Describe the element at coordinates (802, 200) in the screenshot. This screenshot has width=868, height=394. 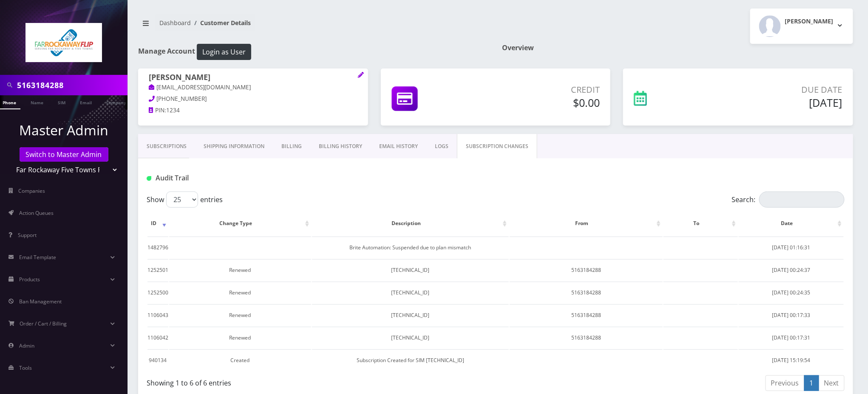
I see `input: Search:` at that location.